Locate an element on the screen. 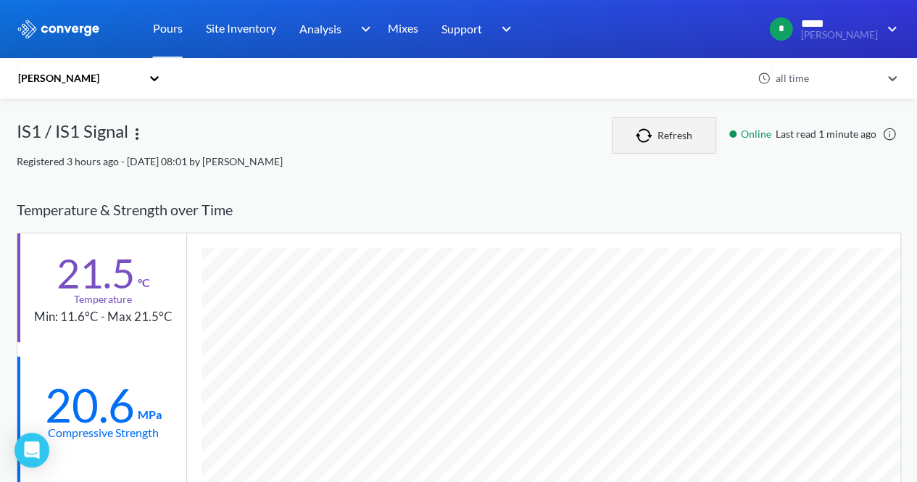  div: Compressive Strength is located at coordinates (103, 432).